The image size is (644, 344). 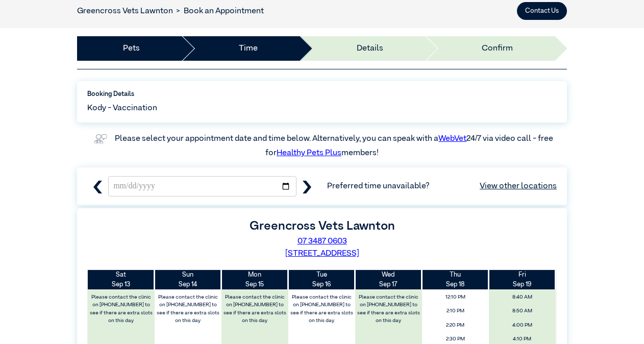 I want to click on span: 2:10 PM, so click(x=455, y=310).